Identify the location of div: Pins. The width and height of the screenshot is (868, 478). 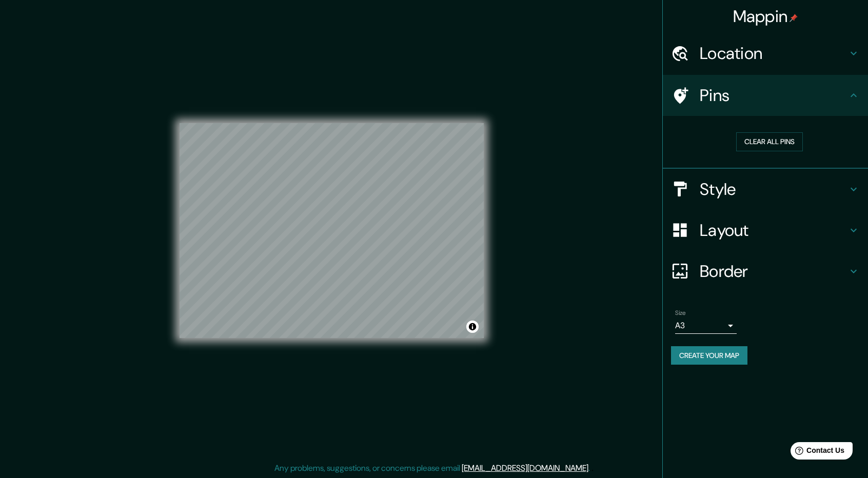
(765, 95).